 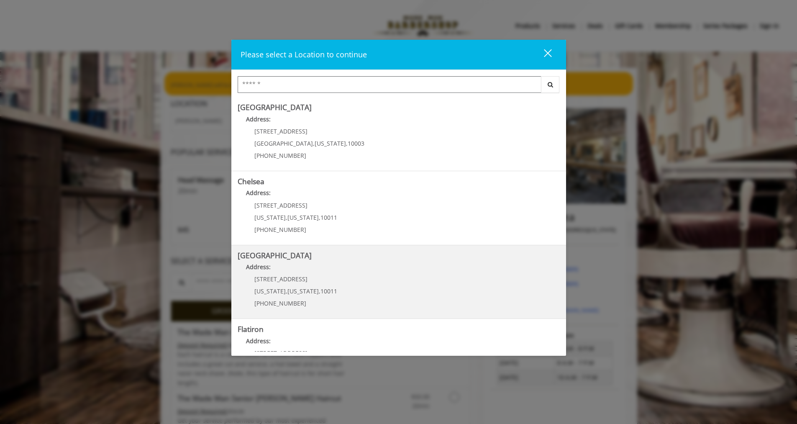 I want to click on b: Flatiron, so click(x=251, y=329).